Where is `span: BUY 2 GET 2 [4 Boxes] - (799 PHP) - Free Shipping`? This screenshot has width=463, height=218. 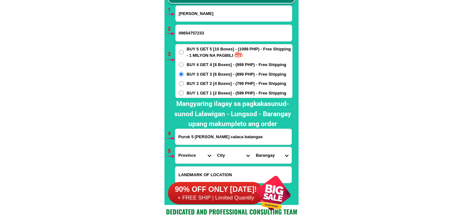 span: BUY 2 GET 2 [4 Boxes] - (799 PHP) - Free Shipping is located at coordinates (236, 84).